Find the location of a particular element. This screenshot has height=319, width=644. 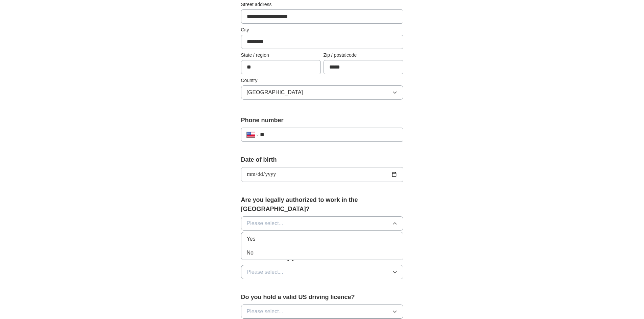

span: No is located at coordinates (250, 253).